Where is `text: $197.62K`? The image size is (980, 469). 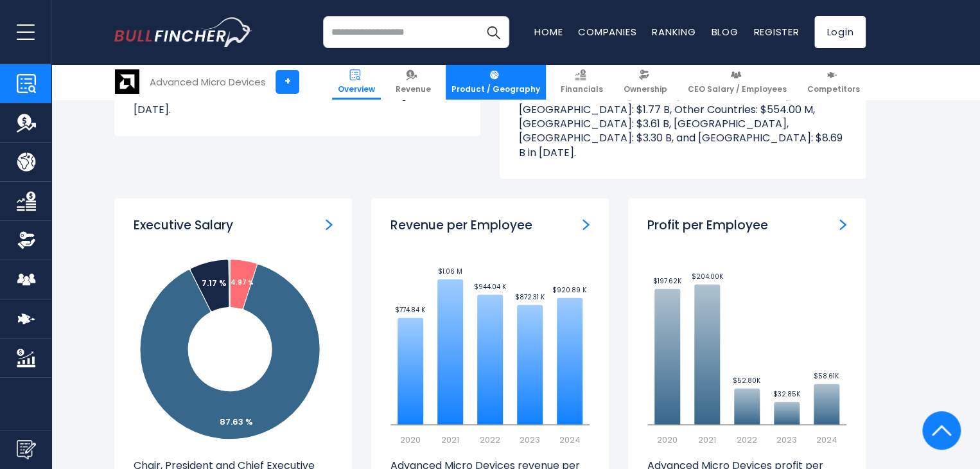
text: $197.62K is located at coordinates (667, 281).